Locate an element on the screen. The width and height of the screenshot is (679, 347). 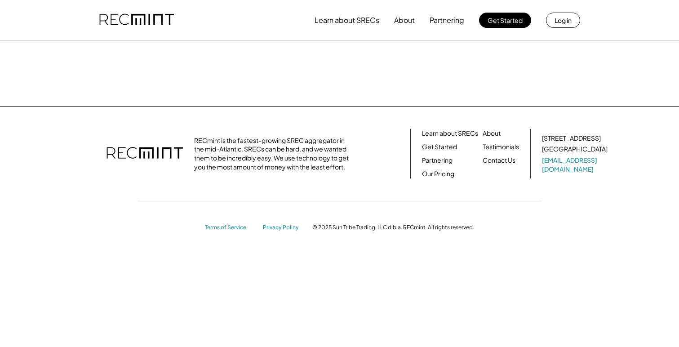
div: © 2025 Sun Tribe Trading, LLC d.b.a. RECmint. All rights reserved. is located at coordinates (393, 227).